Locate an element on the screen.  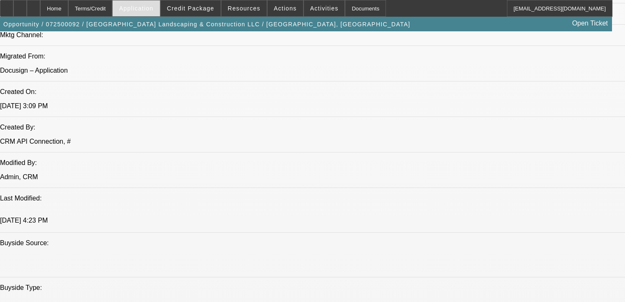
span: Application is located at coordinates (136, 8).